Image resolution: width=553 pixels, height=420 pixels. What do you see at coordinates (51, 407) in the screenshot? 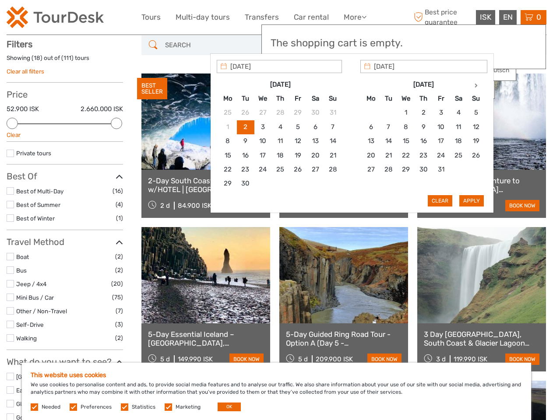
I see `label: Needed` at bounding box center [51, 407].